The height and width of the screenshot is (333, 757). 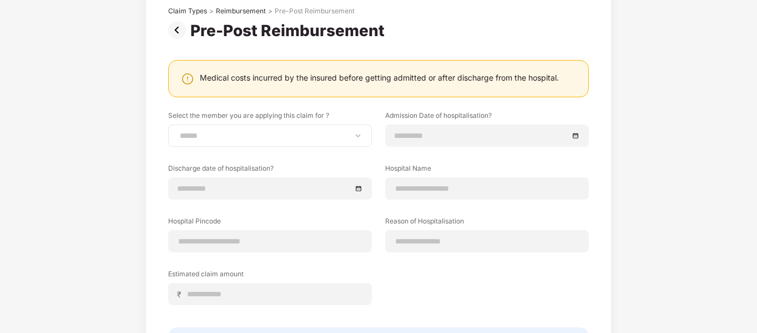 What do you see at coordinates (241, 11) in the screenshot?
I see `div: Reimbursement` at bounding box center [241, 11].